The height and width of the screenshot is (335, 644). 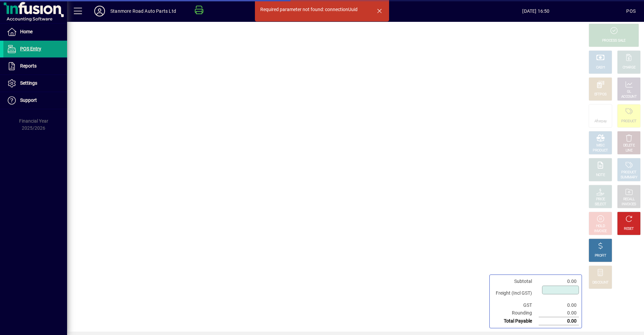 What do you see at coordinates (600, 204) in the screenshot?
I see `div: SELECT` at bounding box center [600, 204].